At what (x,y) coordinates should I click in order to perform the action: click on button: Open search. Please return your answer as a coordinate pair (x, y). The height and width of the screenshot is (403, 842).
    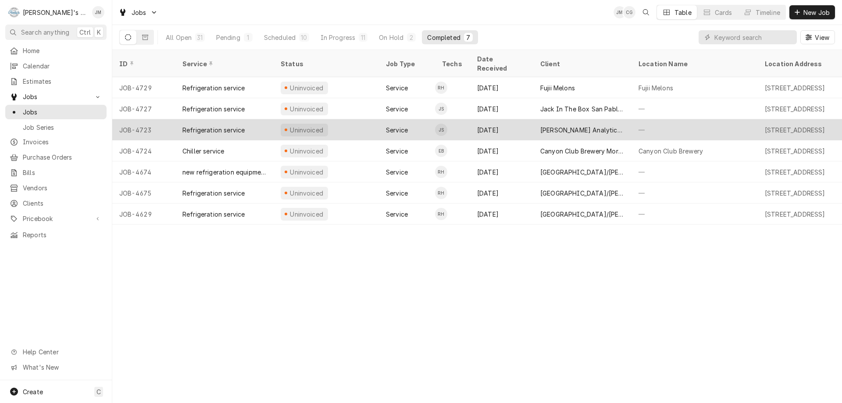
    Looking at the image, I should click on (646, 12).